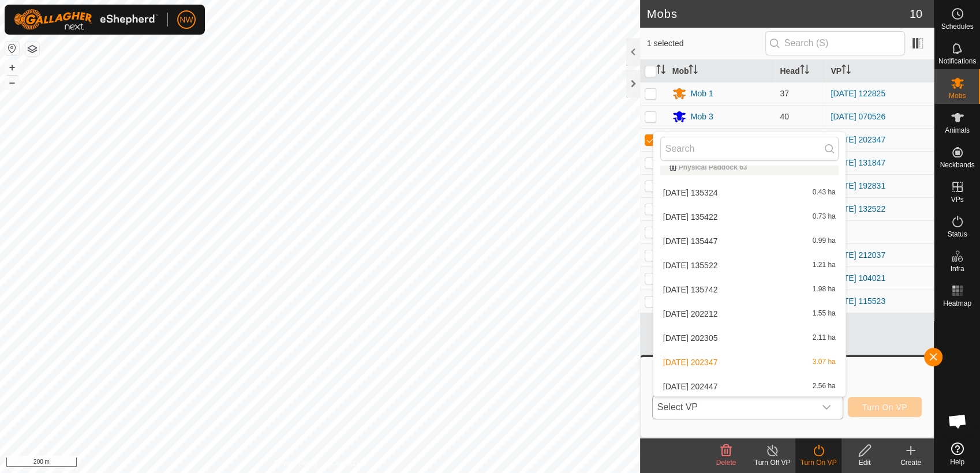  What do you see at coordinates (296, 463) in the screenshot?
I see `a: Privacy Policy` at bounding box center [296, 463].